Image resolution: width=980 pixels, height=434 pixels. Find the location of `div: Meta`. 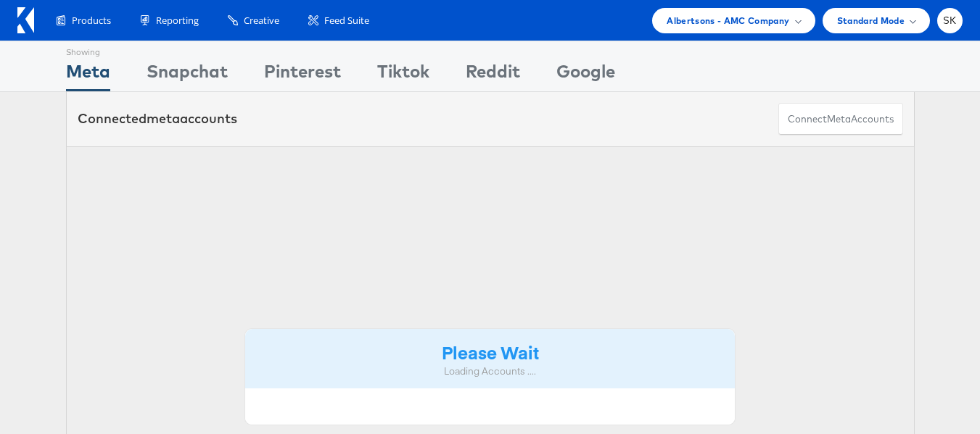

div: Meta is located at coordinates (88, 74).